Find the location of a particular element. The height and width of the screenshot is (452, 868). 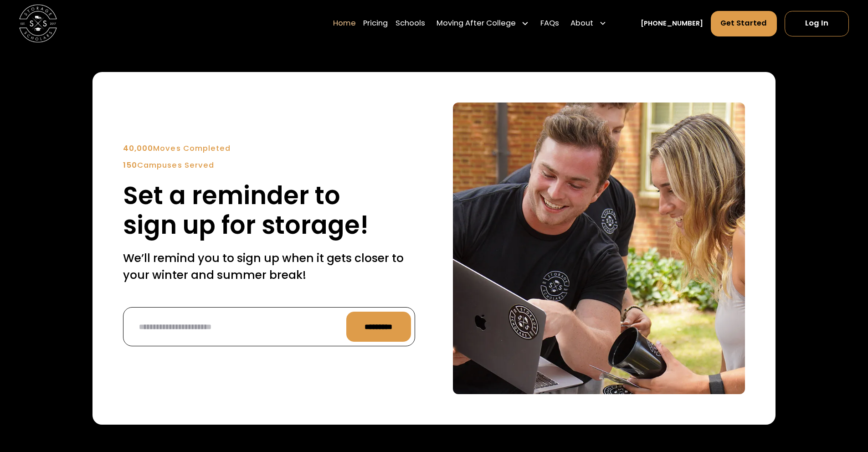

div: Moves Completed is located at coordinates (269, 149).